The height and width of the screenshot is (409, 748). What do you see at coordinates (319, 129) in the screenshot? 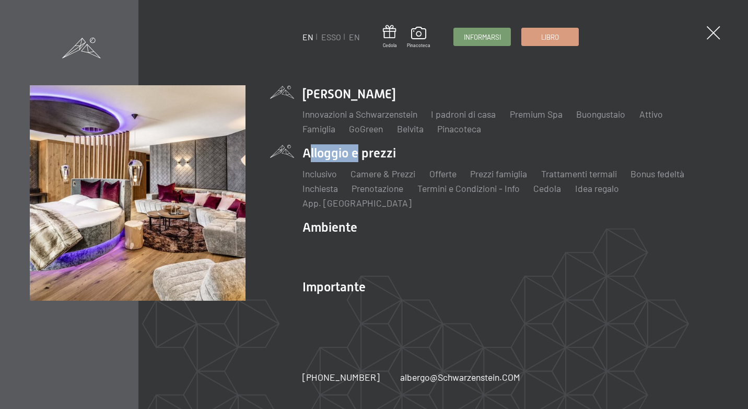
I see `a: Famiglia` at bounding box center [319, 129].